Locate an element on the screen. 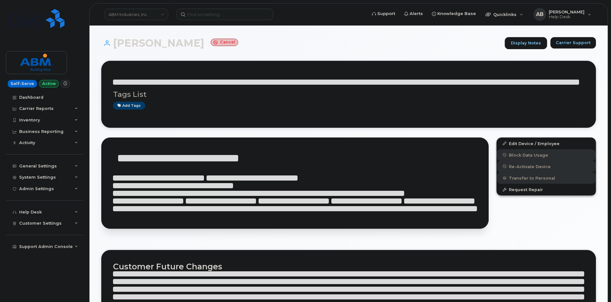 This screenshot has height=302, width=611. button: Transfer to Personal is located at coordinates (546, 178).